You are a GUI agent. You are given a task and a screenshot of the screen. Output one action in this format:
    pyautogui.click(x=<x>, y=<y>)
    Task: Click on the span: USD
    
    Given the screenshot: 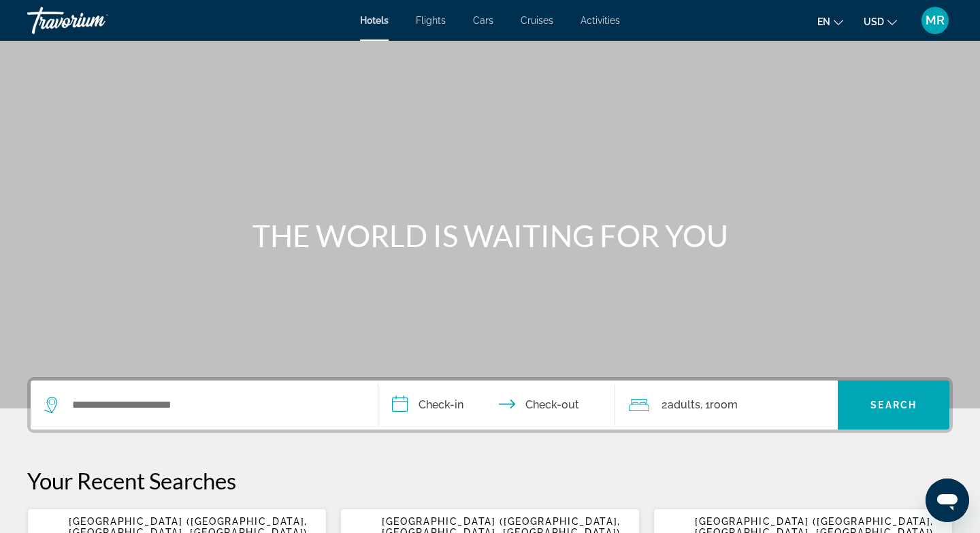 What is the action you would take?
    pyautogui.click(x=874, y=22)
    